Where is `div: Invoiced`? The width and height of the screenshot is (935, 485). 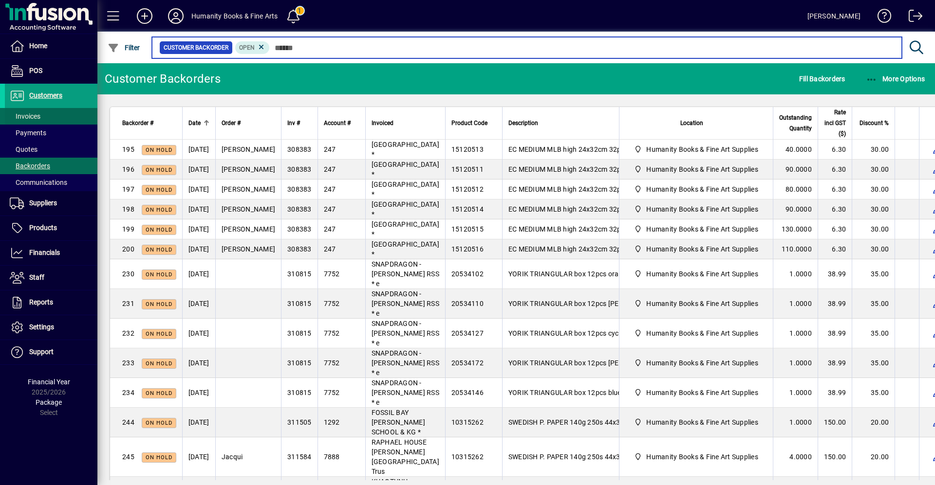 div: Invoiced is located at coordinates (405, 123).